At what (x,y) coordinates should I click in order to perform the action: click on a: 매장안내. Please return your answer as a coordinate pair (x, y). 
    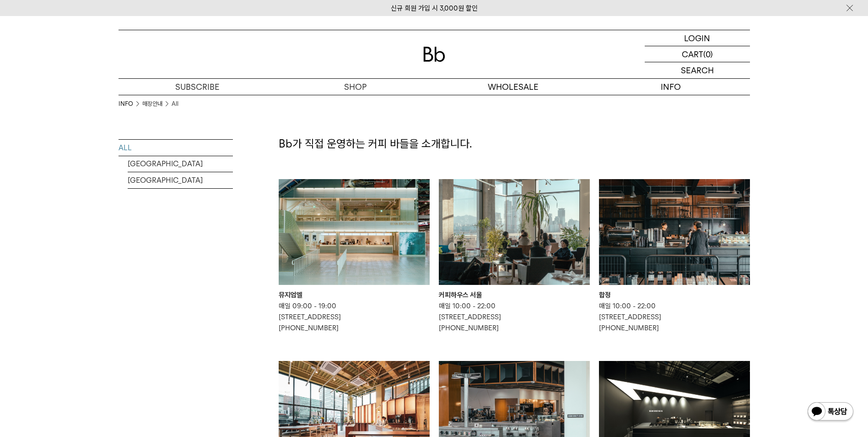
    Looking at the image, I should click on (152, 104).